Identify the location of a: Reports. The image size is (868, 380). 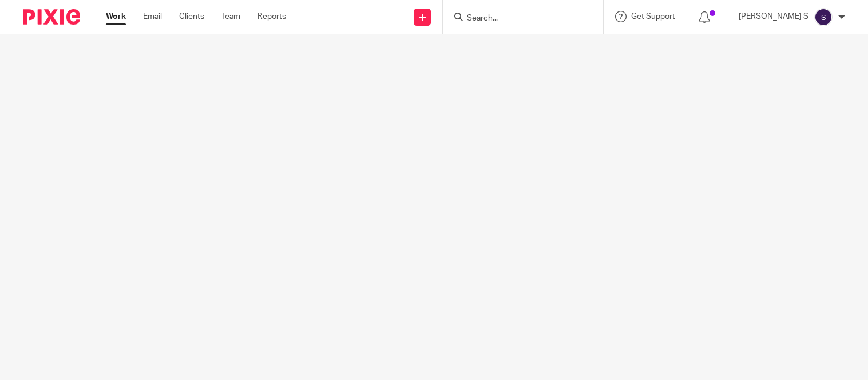
(272, 16).